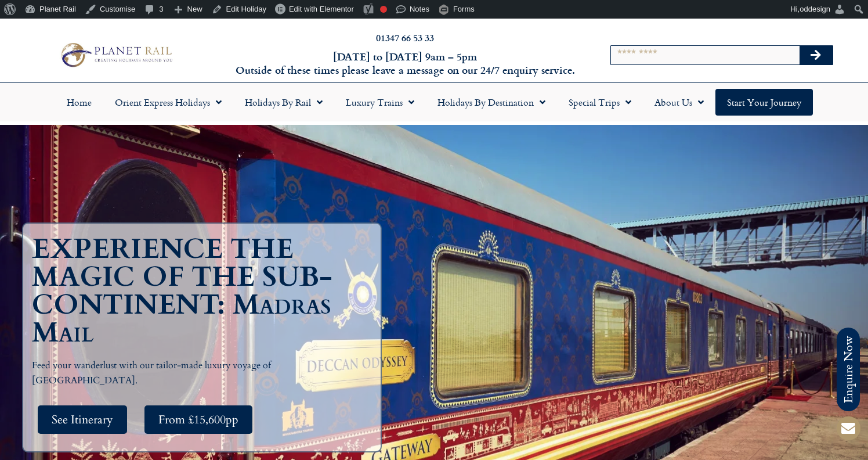  I want to click on a: Home, so click(79, 102).